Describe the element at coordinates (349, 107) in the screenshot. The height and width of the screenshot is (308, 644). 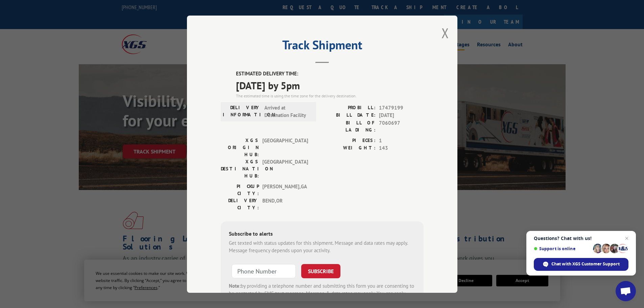
I see `label: PROBILL:` at that location.